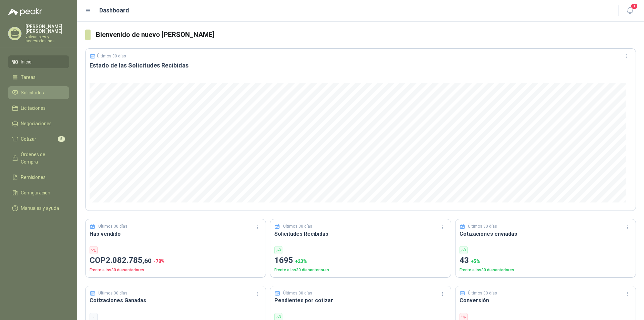 The image size is (644, 320). I want to click on p: valvuniples y accesorios sas, so click(47, 39).